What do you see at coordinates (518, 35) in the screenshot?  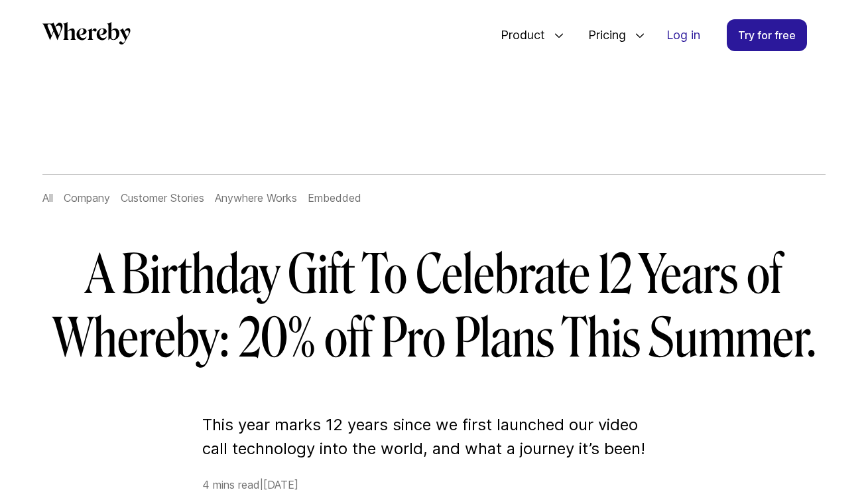 I see `span: Product` at bounding box center [518, 35].